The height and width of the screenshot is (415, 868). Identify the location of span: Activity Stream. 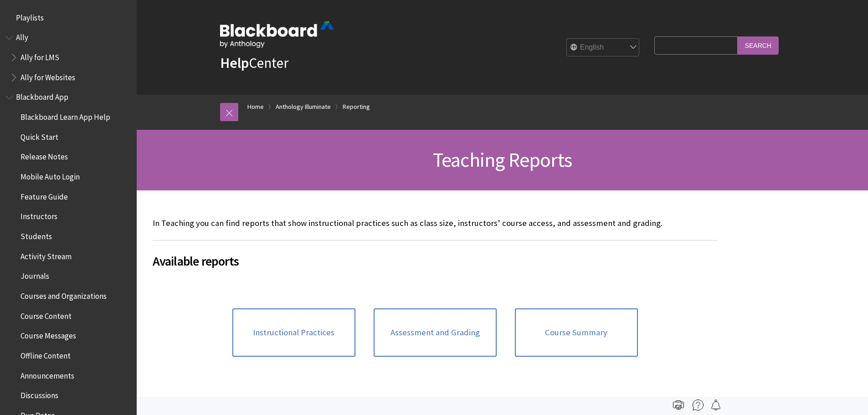
(46, 255).